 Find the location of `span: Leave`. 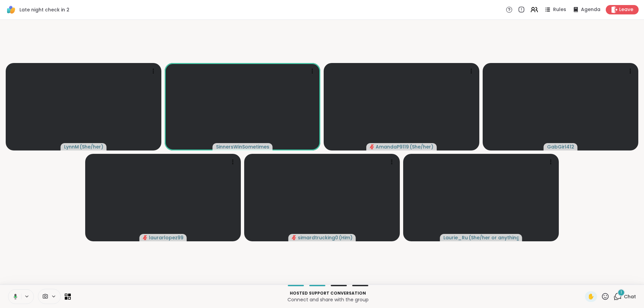

span: Leave is located at coordinates (626, 10).